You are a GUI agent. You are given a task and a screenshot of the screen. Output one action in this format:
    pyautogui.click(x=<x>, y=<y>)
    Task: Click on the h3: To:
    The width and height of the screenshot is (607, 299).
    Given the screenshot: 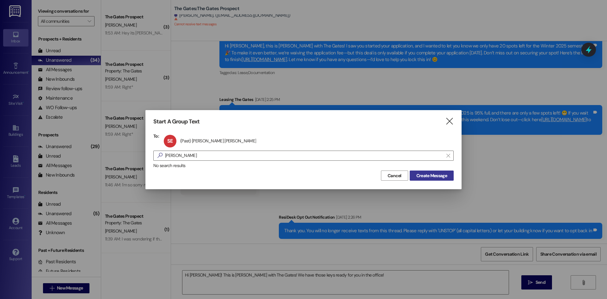 What is the action you would take?
    pyautogui.click(x=156, y=136)
    